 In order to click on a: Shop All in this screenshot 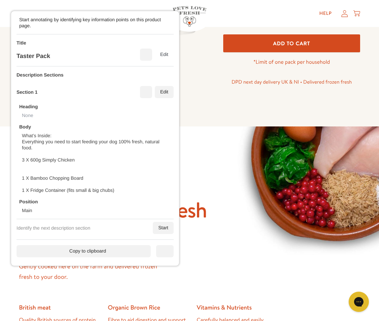, I will do `click(31, 13)`.